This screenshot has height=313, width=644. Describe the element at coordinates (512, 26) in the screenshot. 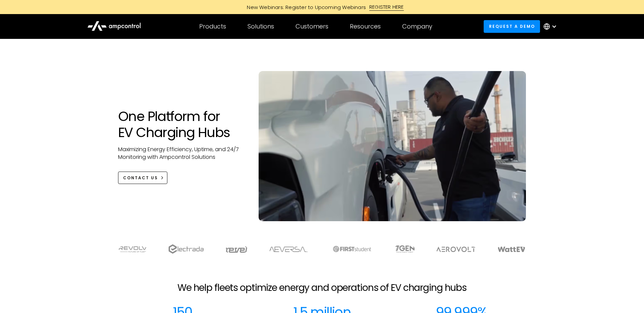

I see `a: Request a demo` at that location.